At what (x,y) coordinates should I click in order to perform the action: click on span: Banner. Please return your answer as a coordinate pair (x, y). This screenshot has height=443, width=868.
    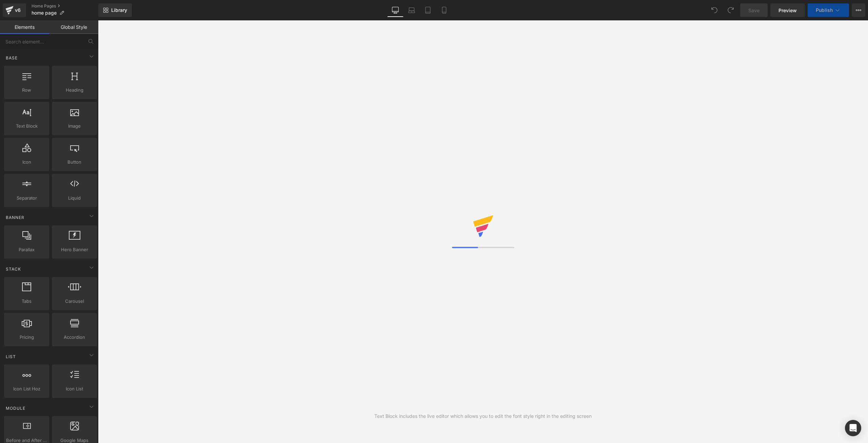
    Looking at the image, I should click on (15, 217).